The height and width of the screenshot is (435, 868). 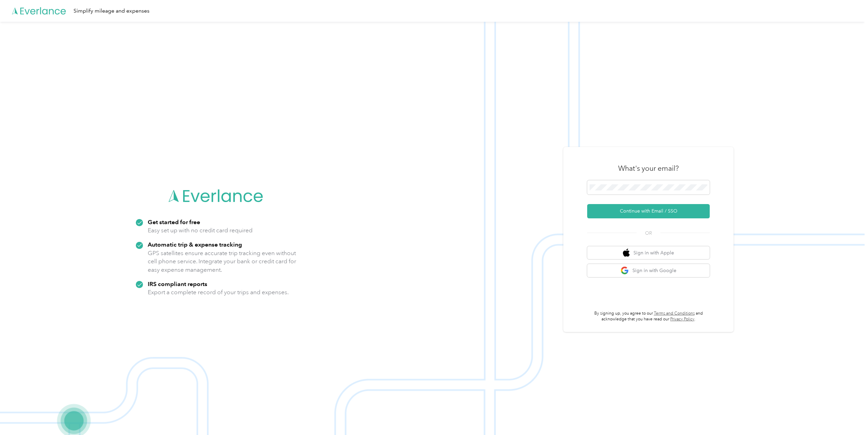 I want to click on a: Privacy Policy, so click(x=682, y=320).